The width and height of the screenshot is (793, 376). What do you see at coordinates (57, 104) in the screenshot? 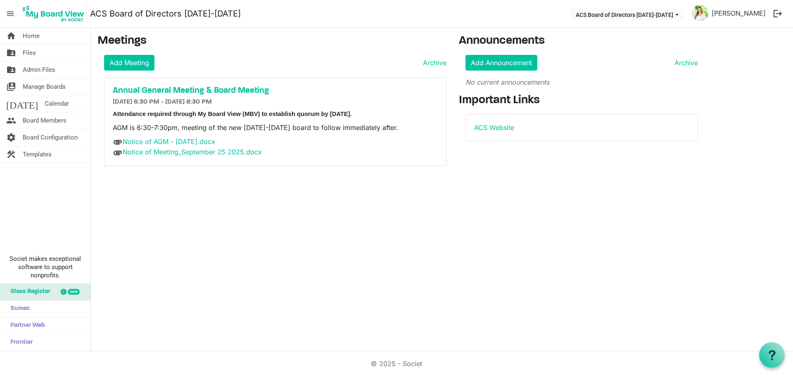
I see `span: Calendar` at bounding box center [57, 104].